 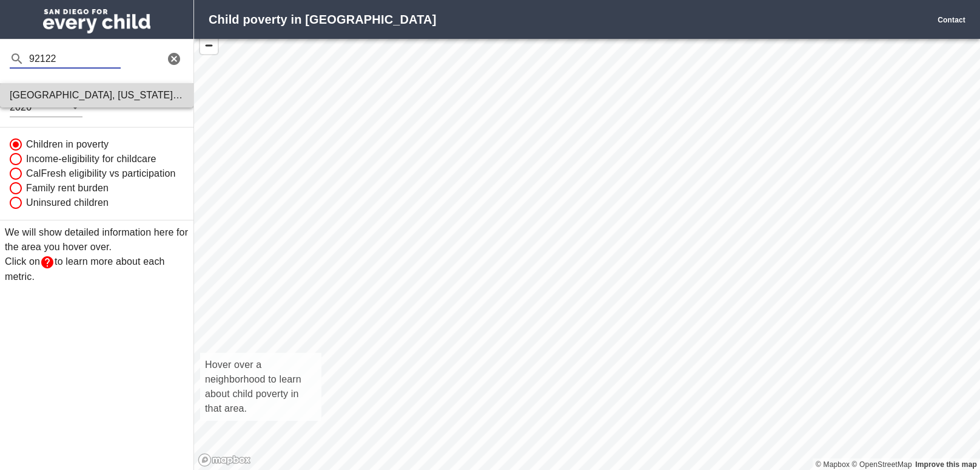 What do you see at coordinates (952, 20) in the screenshot?
I see `strong: Contact` at bounding box center [952, 20].